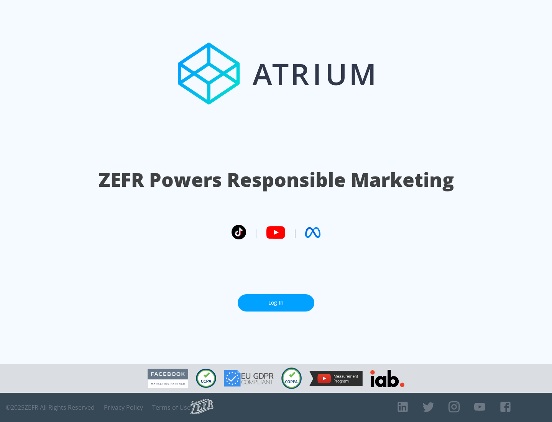 Image resolution: width=552 pixels, height=422 pixels. I want to click on a: Privacy Policy, so click(123, 407).